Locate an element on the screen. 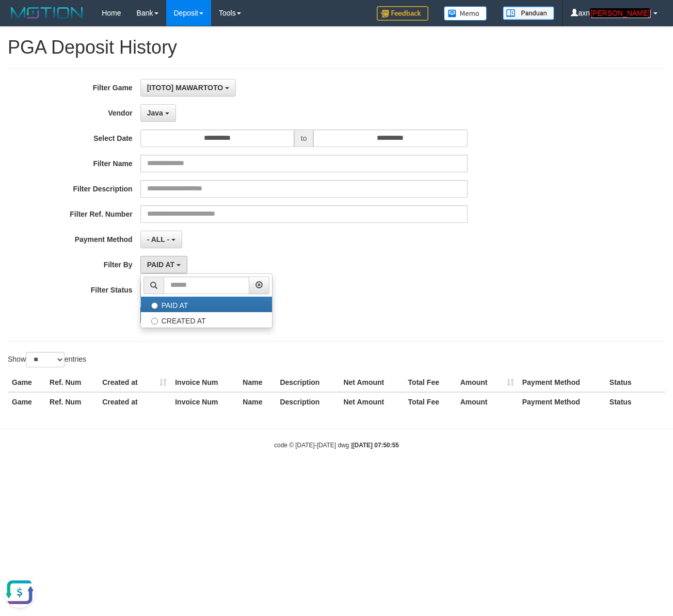 The width and height of the screenshot is (673, 616). img: panduan.png is located at coordinates (529, 13).